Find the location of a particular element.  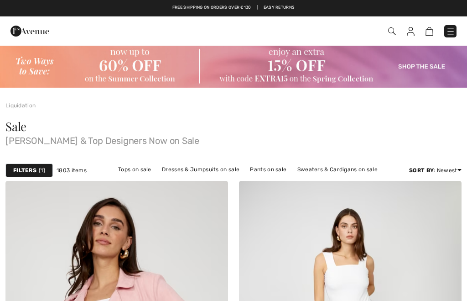

strong: Filters is located at coordinates (25, 170).